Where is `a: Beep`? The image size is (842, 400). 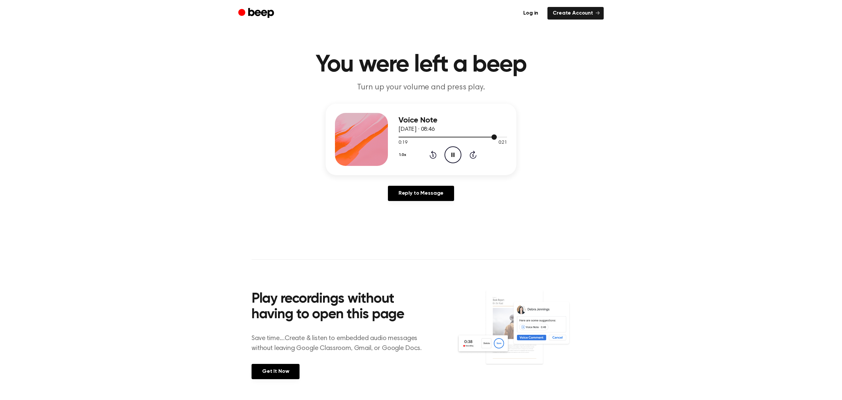 a: Beep is located at coordinates (257, 13).